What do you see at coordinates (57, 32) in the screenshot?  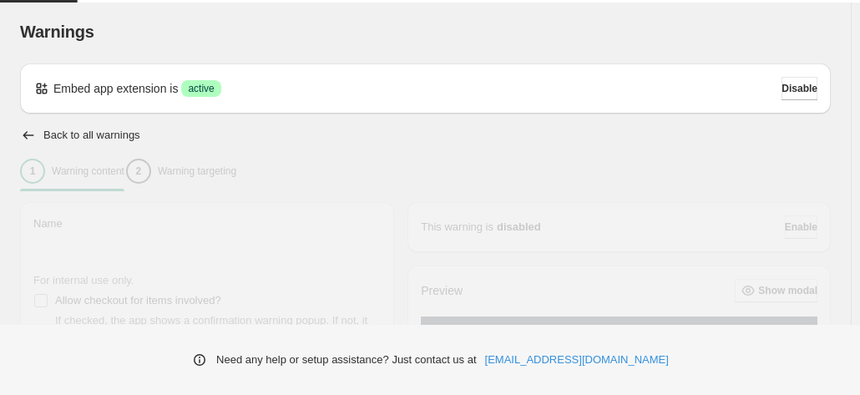 I see `span: Warnings` at bounding box center [57, 32].